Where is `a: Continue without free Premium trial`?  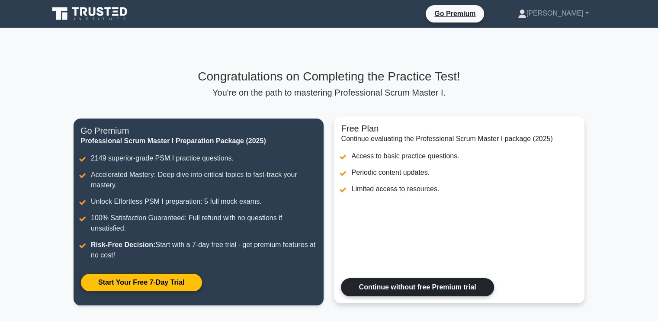
a: Continue without free Premium trial is located at coordinates (417, 287).